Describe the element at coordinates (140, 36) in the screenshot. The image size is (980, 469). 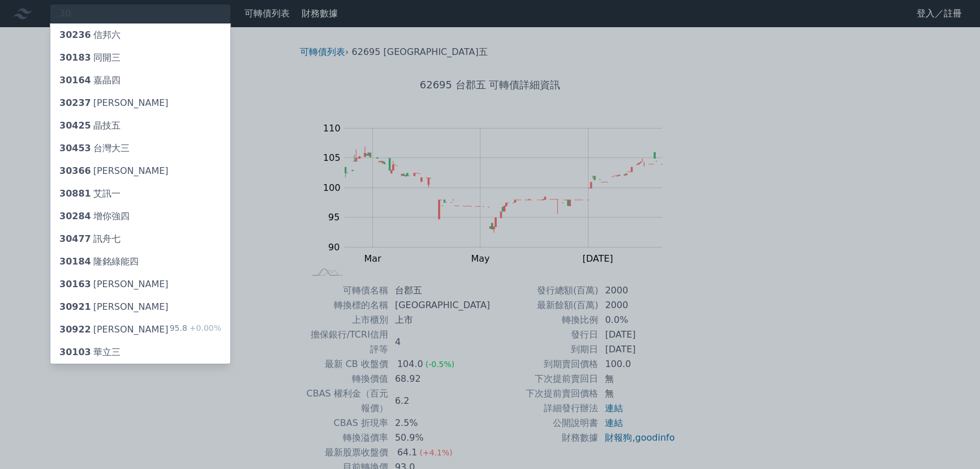
I see `a: 30236信邦六` at that location.